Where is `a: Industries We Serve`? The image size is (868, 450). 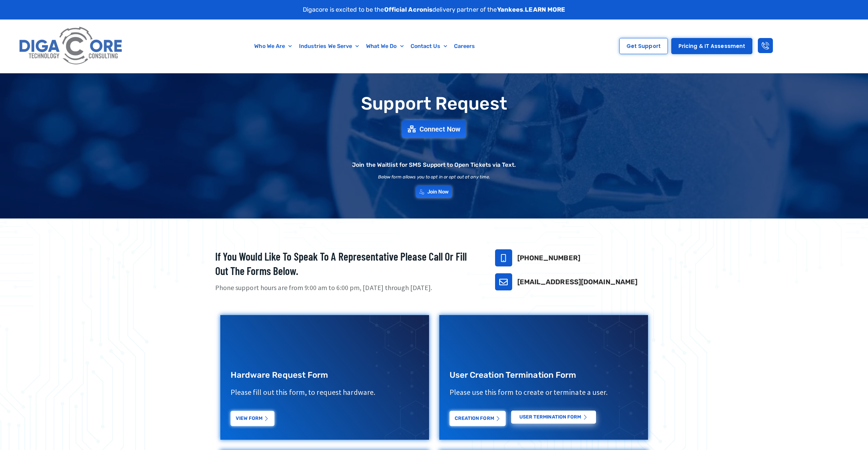 a: Industries We Serve is located at coordinates (329, 46).